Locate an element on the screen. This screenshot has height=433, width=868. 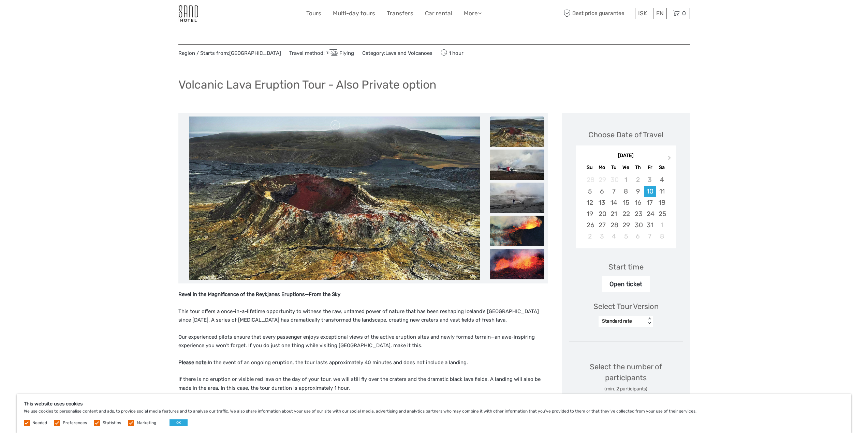
span: ISK is located at coordinates (643, 13).